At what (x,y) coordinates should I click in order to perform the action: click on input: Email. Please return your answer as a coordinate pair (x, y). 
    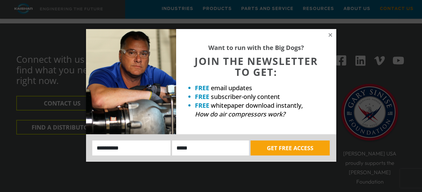
    Looking at the image, I should click on (210, 148).